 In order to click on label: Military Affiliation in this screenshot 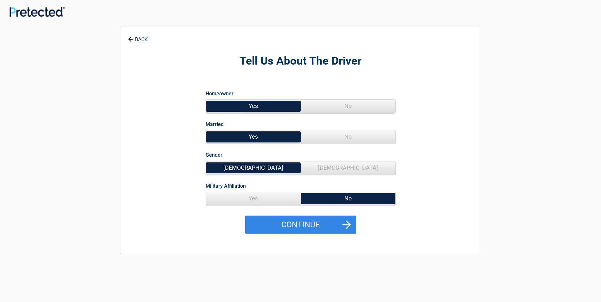, I will do `click(226, 186)`.